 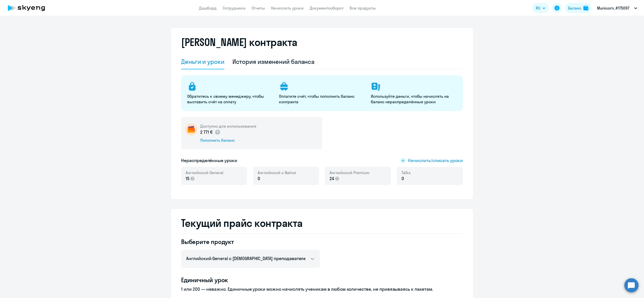 I want to click on a: Начислить уроки, so click(x=287, y=8).